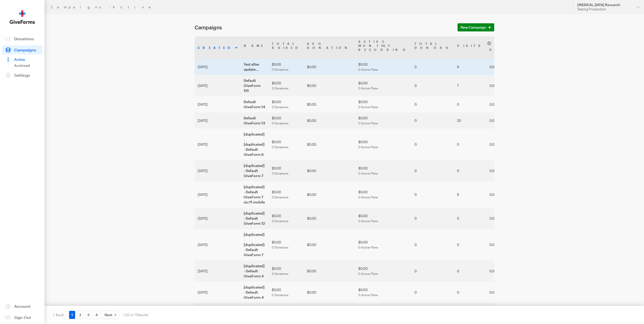  Describe the element at coordinates (476, 27) in the screenshot. I see `a: New Campaign` at that location.